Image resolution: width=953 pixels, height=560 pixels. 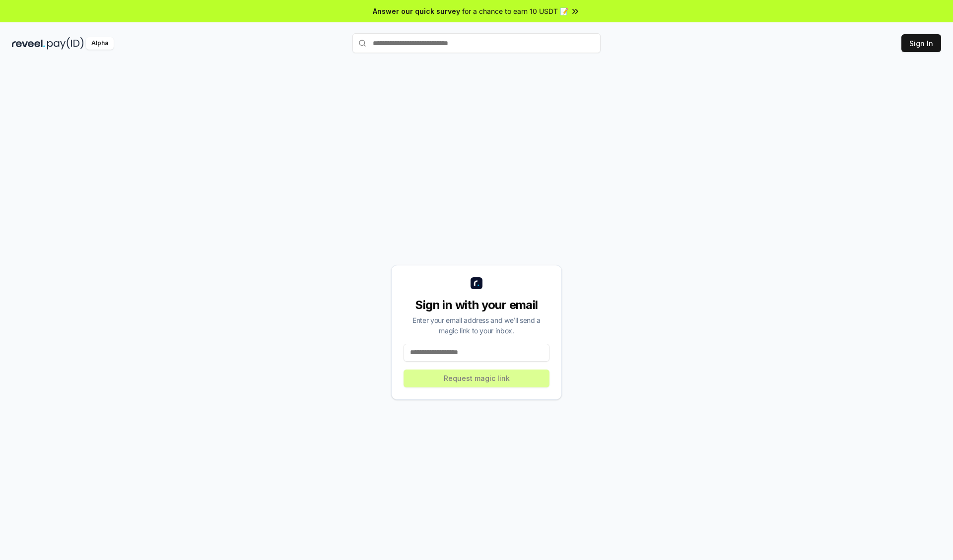 I want to click on span: for a chance to earn 10 USDT 📝, so click(x=516, y=11).